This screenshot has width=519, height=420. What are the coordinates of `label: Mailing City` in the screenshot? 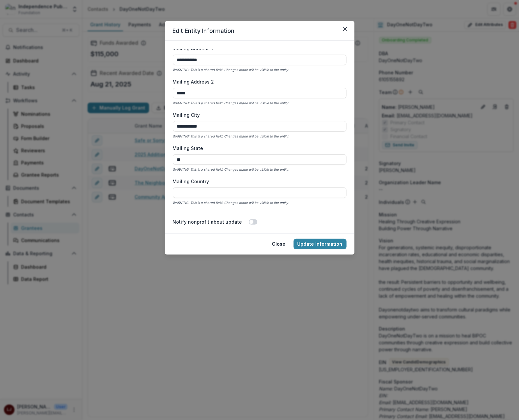 It's located at (258, 115).